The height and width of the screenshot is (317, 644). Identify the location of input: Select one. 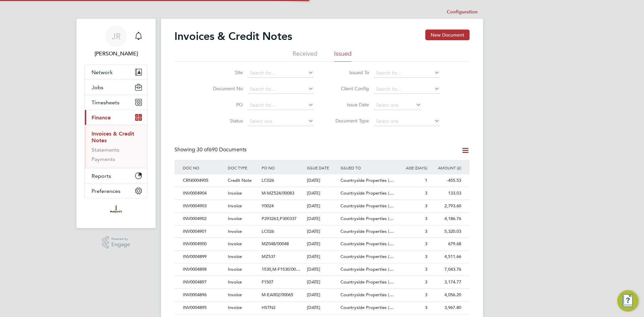
(281, 121).